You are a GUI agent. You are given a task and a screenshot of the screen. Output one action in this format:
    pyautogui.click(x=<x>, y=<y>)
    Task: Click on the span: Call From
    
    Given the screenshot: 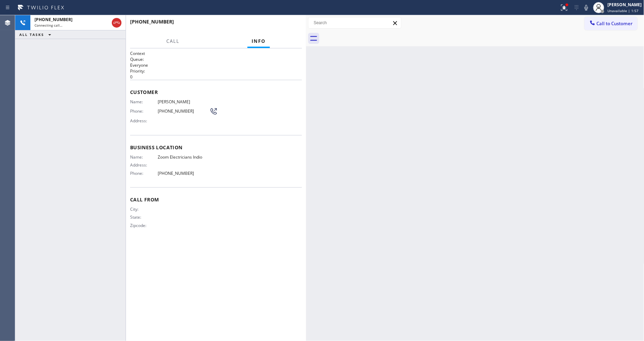 What is the action you would take?
    pyautogui.click(x=216, y=199)
    